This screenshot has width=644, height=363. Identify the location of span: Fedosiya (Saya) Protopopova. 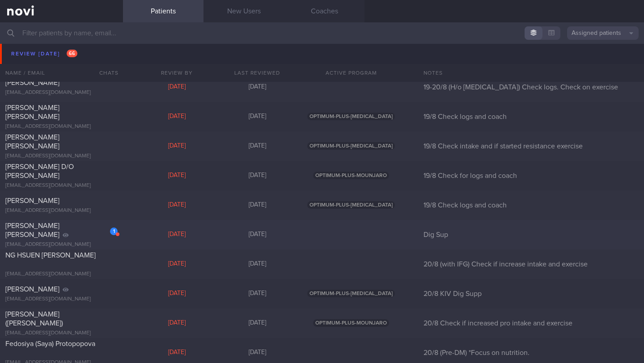
(50, 344).